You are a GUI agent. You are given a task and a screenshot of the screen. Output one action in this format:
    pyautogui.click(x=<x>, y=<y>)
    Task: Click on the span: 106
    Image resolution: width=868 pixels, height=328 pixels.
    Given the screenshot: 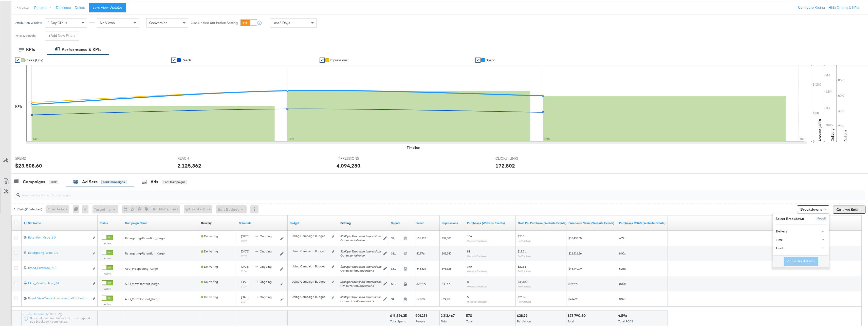 What is the action you would take?
    pyautogui.click(x=470, y=235)
    